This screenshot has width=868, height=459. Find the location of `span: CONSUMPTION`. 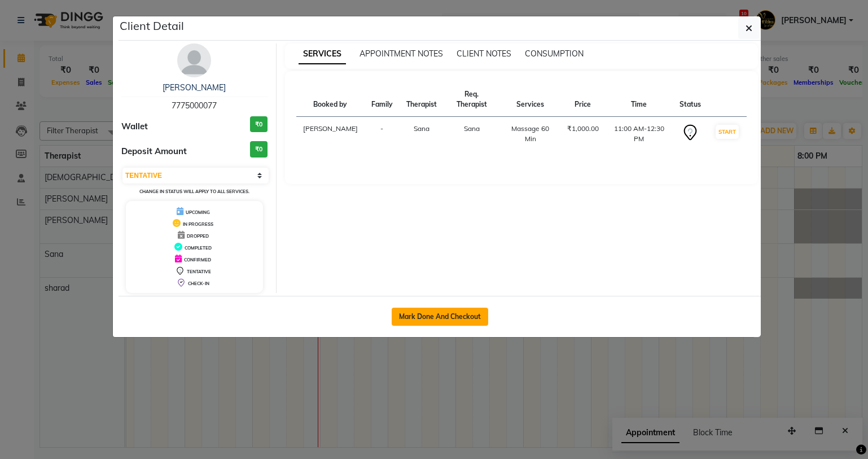

span: CONSUMPTION is located at coordinates (554, 54).